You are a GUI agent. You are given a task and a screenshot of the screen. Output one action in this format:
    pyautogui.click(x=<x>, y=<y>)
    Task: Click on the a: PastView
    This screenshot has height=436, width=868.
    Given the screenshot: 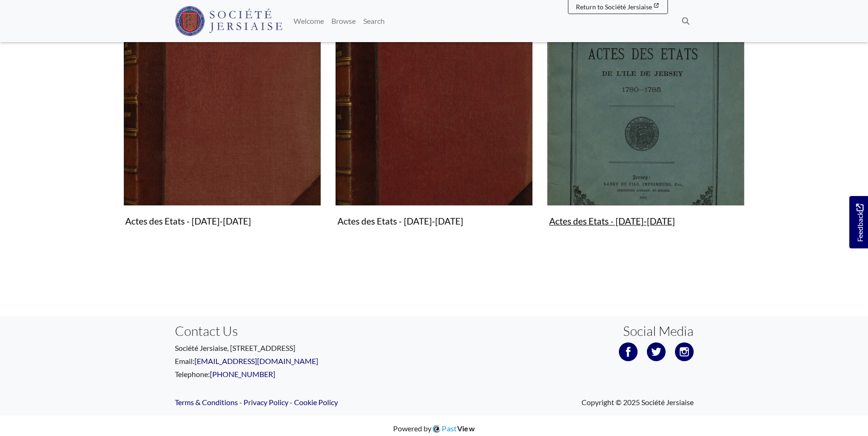 What is the action you would take?
    pyautogui.click(x=453, y=428)
    